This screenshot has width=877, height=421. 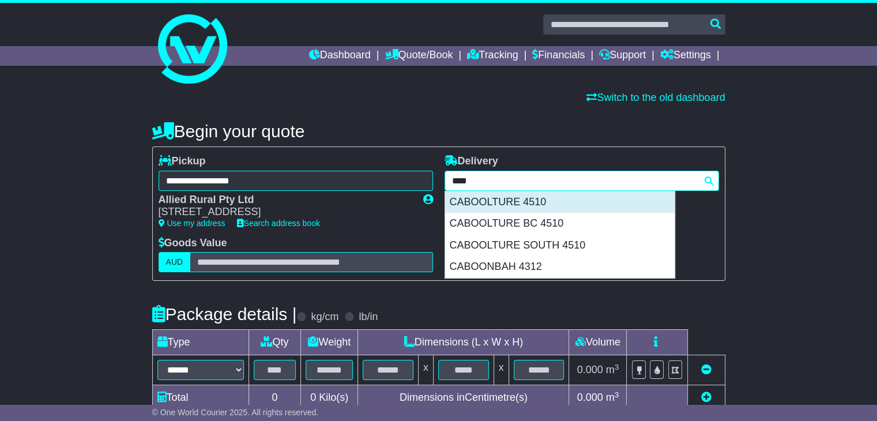 What do you see at coordinates (560, 246) in the screenshot?
I see `div: CABOOLTURE SOUTH 4510` at bounding box center [560, 246].